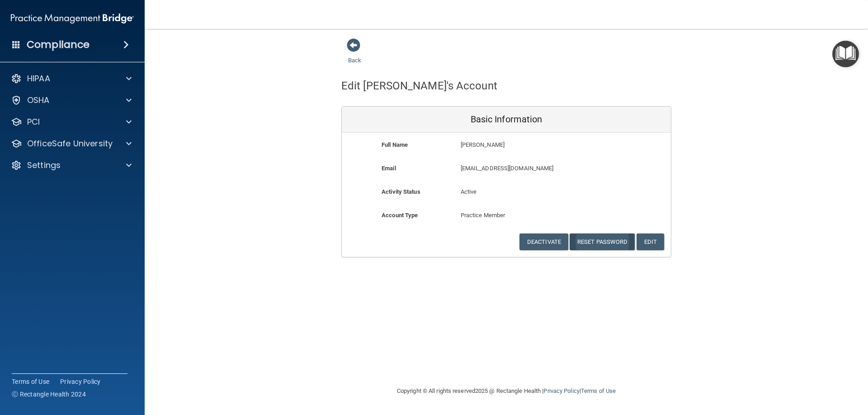 The height and width of the screenshot is (415, 868). What do you see at coordinates (49, 394) in the screenshot?
I see `span: Ⓒ Rectangle Health 2024` at bounding box center [49, 394].